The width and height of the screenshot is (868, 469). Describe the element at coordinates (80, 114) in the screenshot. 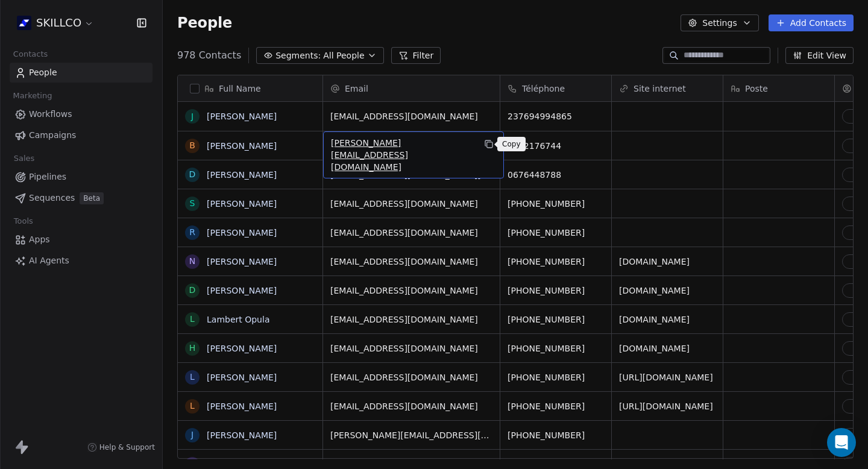

I see `a: Workflows` at that location.